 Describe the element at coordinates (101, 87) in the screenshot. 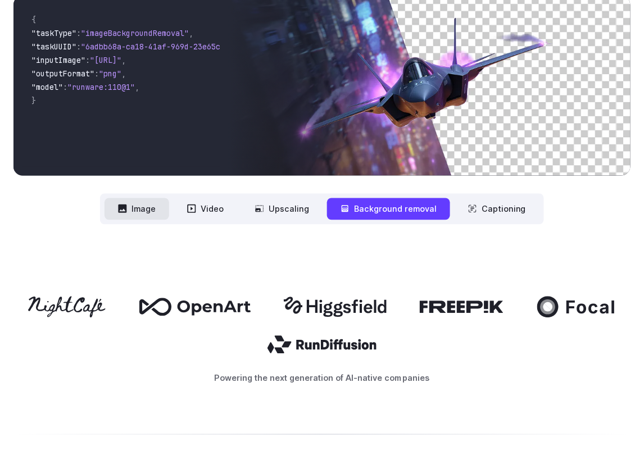

I see `span: "runware:110@1"` at that location.